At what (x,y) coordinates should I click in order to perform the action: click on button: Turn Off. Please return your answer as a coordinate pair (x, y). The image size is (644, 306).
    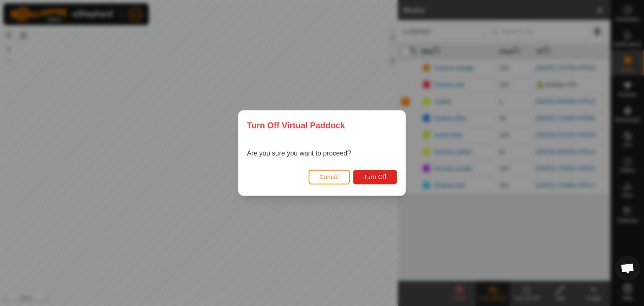
    Looking at the image, I should click on (375, 177).